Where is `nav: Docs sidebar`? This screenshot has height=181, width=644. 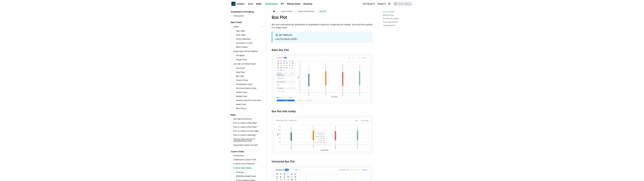 nav: Docs sidebar is located at coordinates (248, 94).